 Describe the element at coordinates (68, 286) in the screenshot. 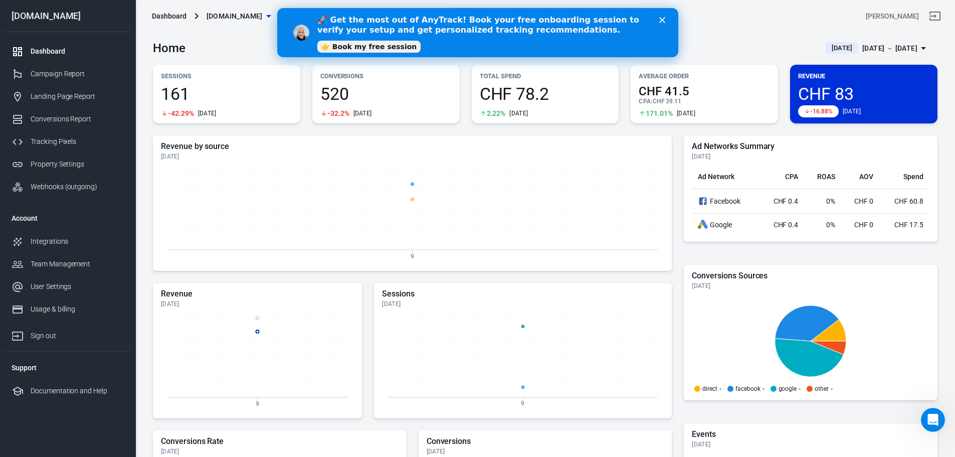

I see `a: User Settings` at that location.